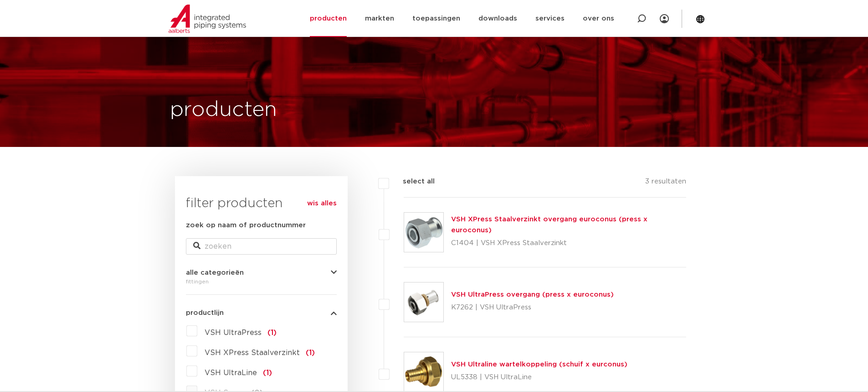  I want to click on img: Thumbnail for VSH XPress Staalverzinkt overgang euroconus (press x euroconus), so click(424, 232).